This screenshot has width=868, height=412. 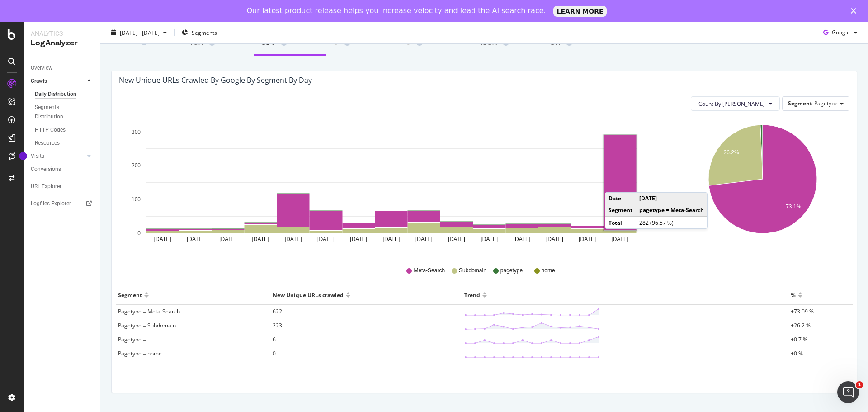 What do you see at coordinates (277, 325) in the screenshot?
I see `span: 223` at bounding box center [277, 325].